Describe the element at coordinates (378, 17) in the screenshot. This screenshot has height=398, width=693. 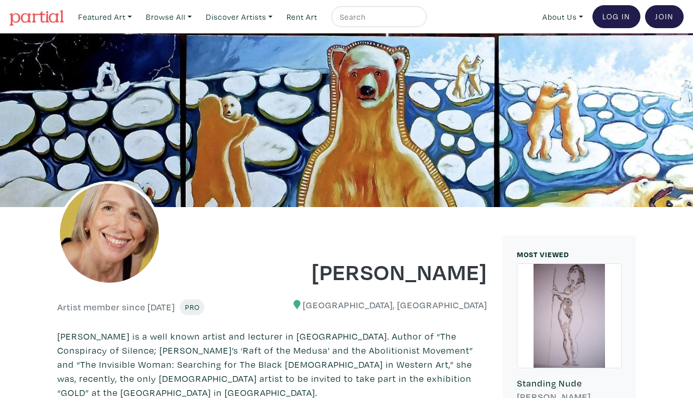
I see `input: Search` at that location.